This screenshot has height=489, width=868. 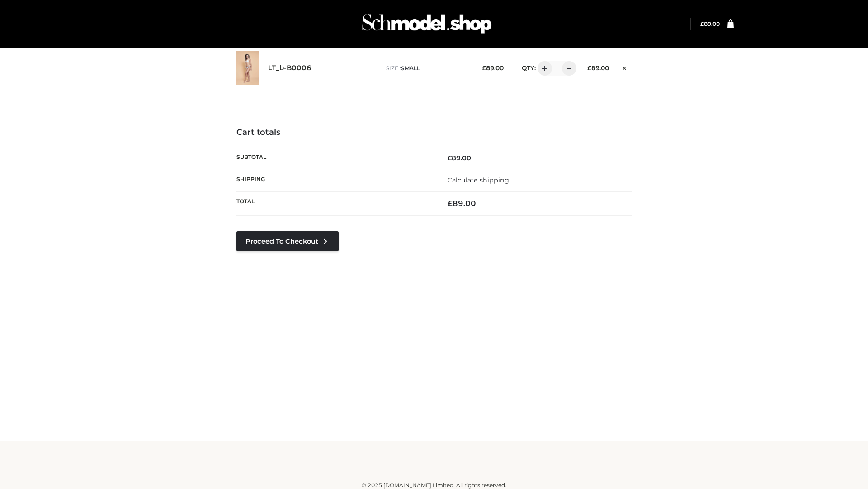 I want to click on p: size :, so click(x=427, y=68).